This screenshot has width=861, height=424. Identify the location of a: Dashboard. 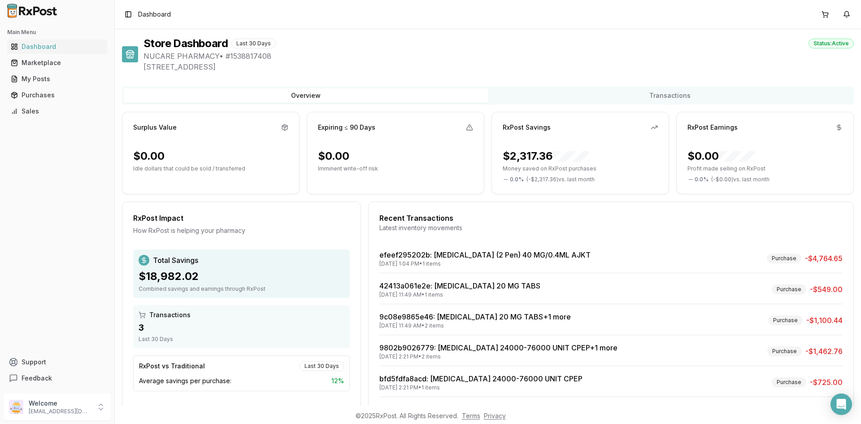
(57, 47).